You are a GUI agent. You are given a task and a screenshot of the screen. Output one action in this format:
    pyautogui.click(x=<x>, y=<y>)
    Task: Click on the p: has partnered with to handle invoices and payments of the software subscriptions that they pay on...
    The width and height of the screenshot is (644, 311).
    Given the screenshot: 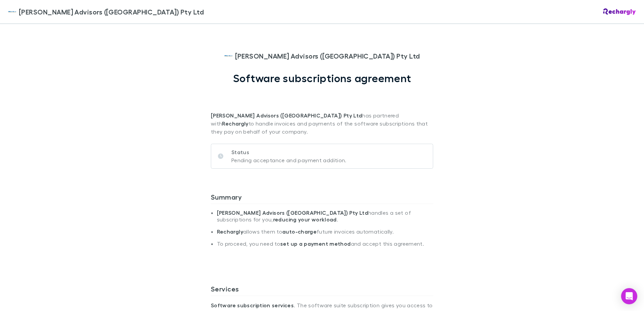 What is the action you would take?
    pyautogui.click(x=322, y=110)
    